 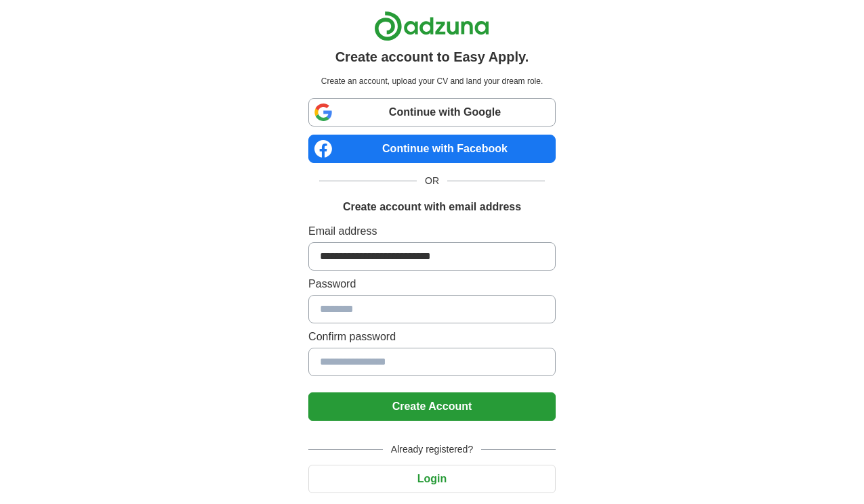 What do you see at coordinates (432, 479) in the screenshot?
I see `button: Login` at bounding box center [432, 479].